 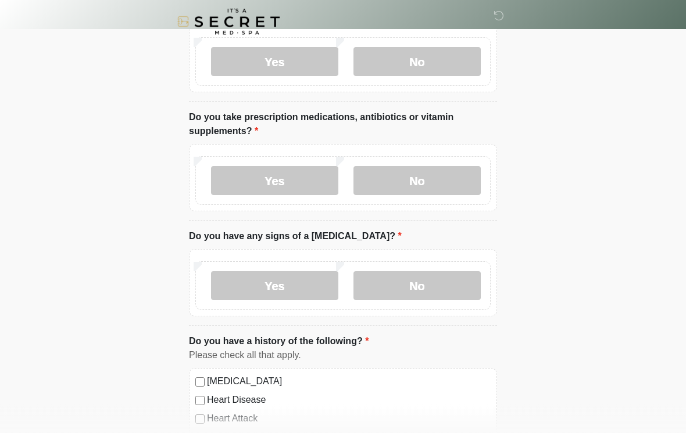 I want to click on label: Heart Disease, so click(x=349, y=401).